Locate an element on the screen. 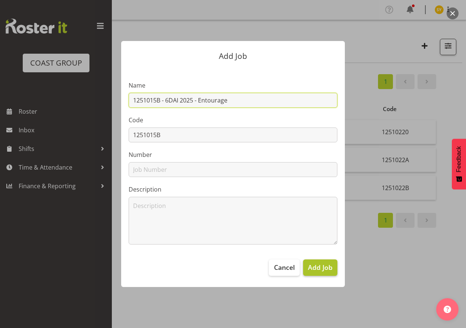  button: Feedback - Show survey is located at coordinates (459, 164).